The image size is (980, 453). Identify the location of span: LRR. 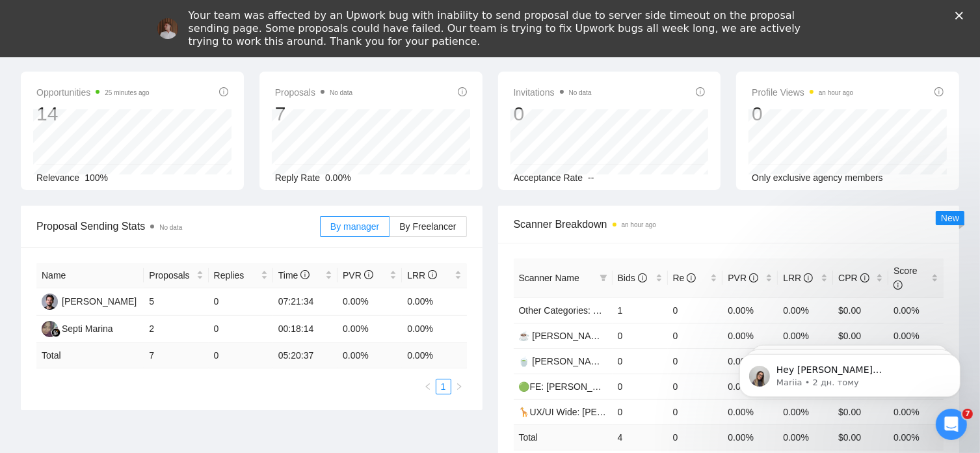
(422, 275).